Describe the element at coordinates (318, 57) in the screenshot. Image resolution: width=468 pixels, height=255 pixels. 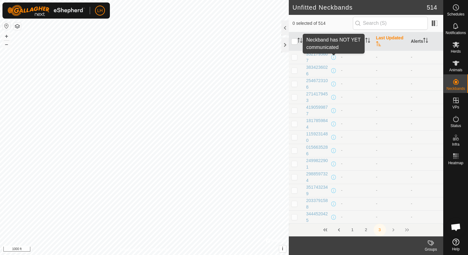
I see `div: 3521795607` at that location.